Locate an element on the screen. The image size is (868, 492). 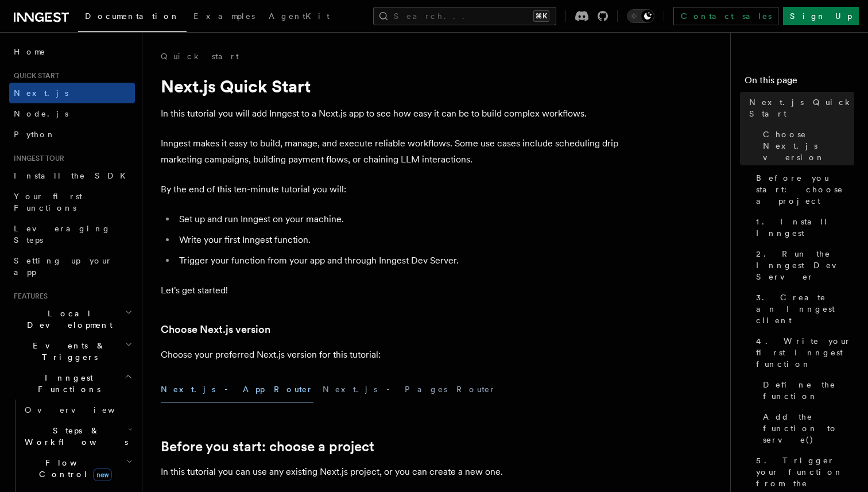
span: Before you start: choose a project is located at coordinates (805, 190).